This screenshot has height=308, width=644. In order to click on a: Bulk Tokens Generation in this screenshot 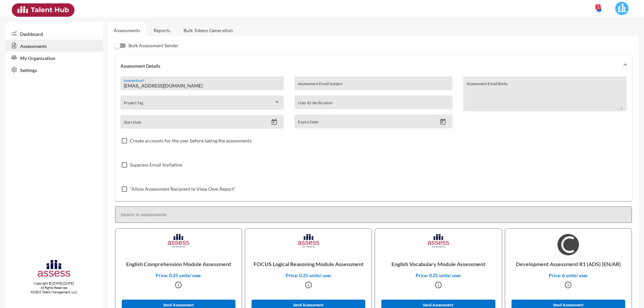, I will do `click(208, 30)`.